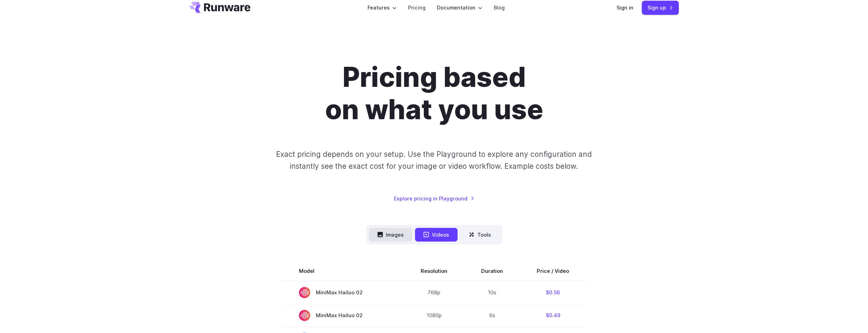  I want to click on a: Blog, so click(499, 7).